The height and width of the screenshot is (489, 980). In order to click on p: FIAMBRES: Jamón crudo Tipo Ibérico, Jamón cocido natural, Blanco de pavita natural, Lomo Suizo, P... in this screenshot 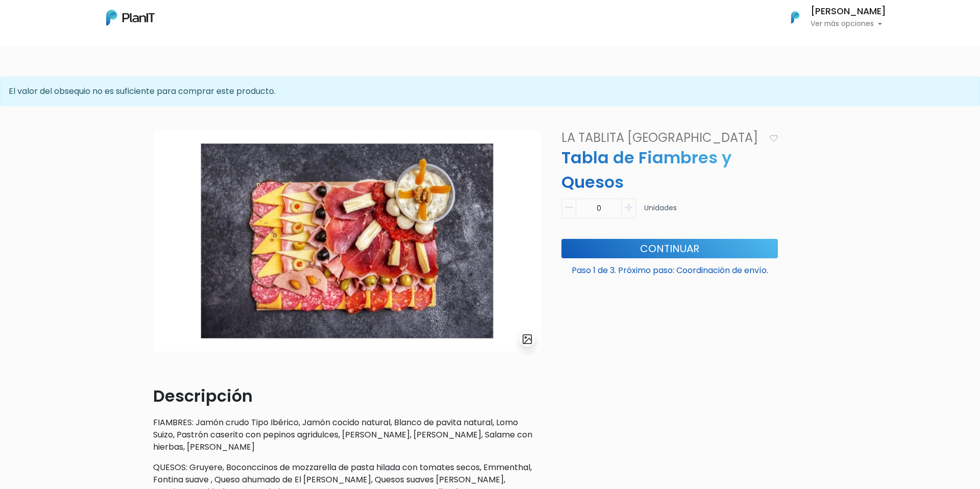, I will do `click(347, 435)`.